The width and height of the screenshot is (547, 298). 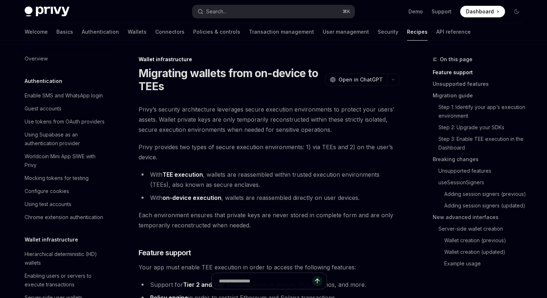 I want to click on a: useSessionSigners, so click(x=484, y=182).